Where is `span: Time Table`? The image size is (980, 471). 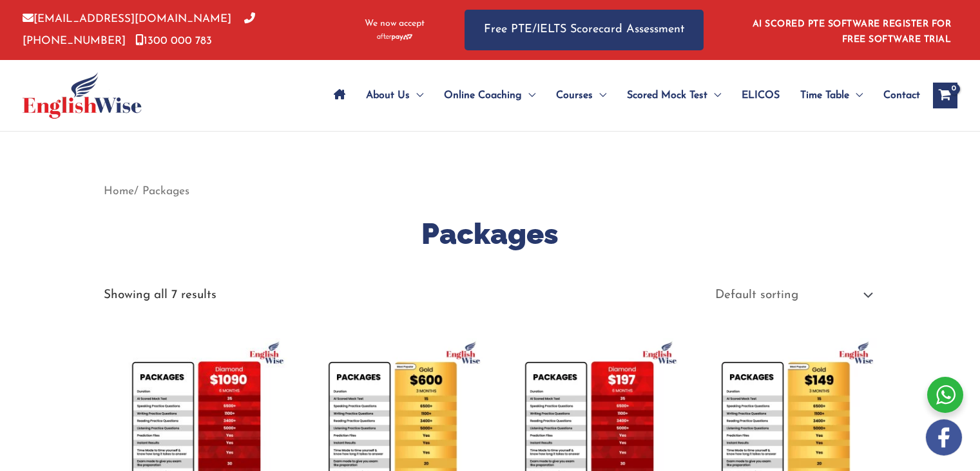 span: Time Table is located at coordinates (825, 96).